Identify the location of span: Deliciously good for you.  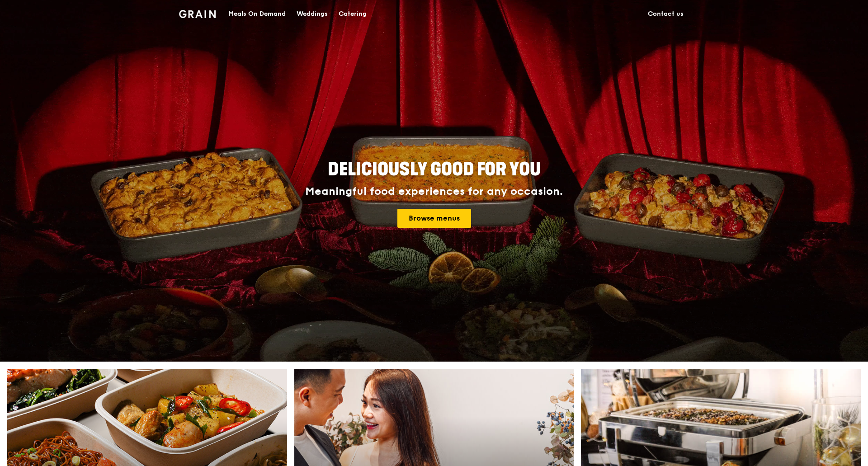
(434, 169).